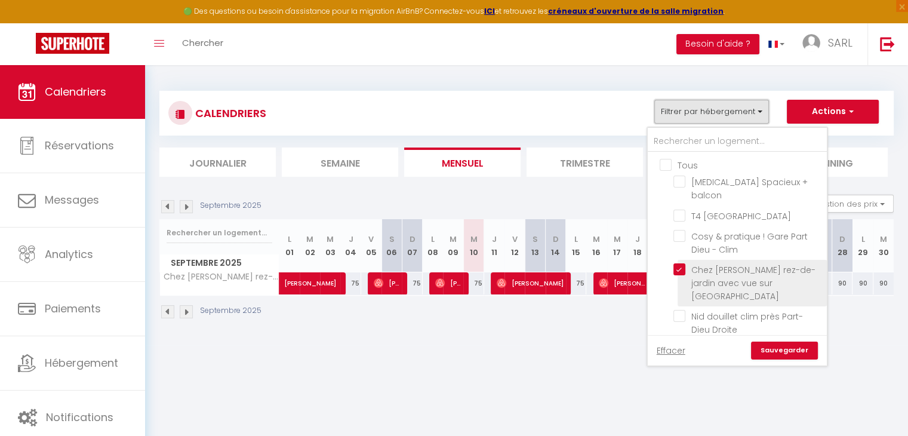 The height and width of the screenshot is (436, 908). What do you see at coordinates (72, 199) in the screenshot?
I see `span: Messages` at bounding box center [72, 199].